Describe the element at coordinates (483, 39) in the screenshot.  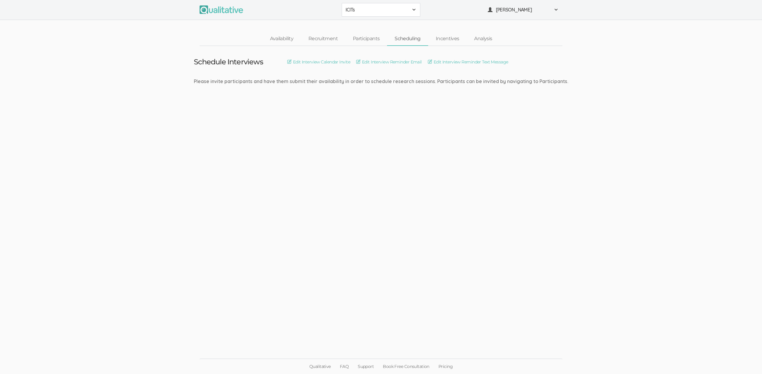
I see `a: Analysis` at that location.